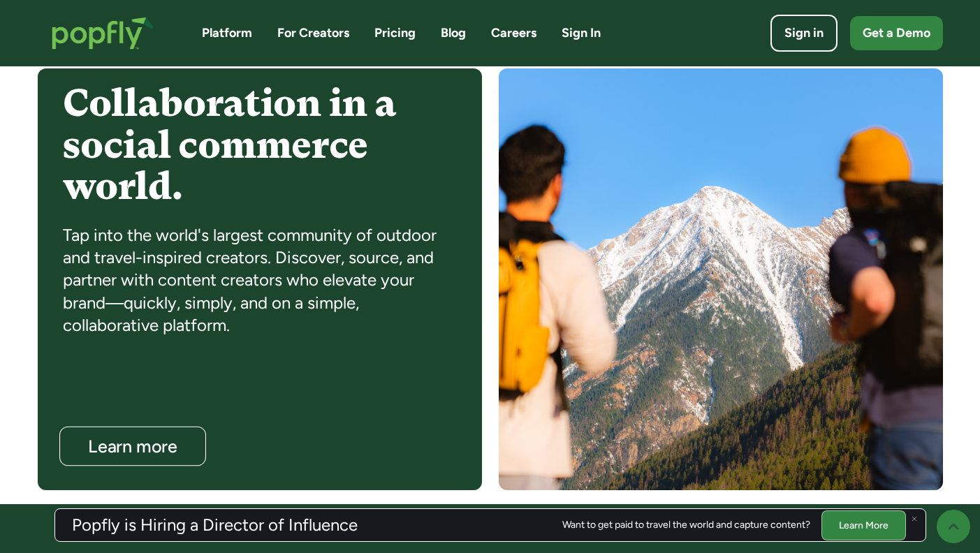  Describe the element at coordinates (686, 525) in the screenshot. I see `div: Want to get paid to travel the world and capture content?` at that location.